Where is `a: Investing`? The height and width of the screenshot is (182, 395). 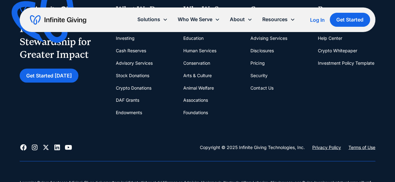 a: Investing is located at coordinates (125, 38).